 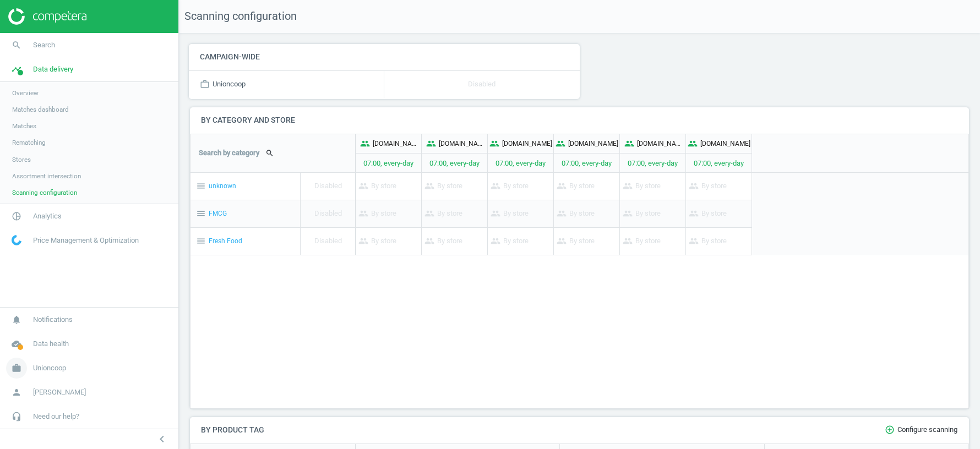 What do you see at coordinates (86, 240) in the screenshot?
I see `span: Price Management & Optimization` at bounding box center [86, 240].